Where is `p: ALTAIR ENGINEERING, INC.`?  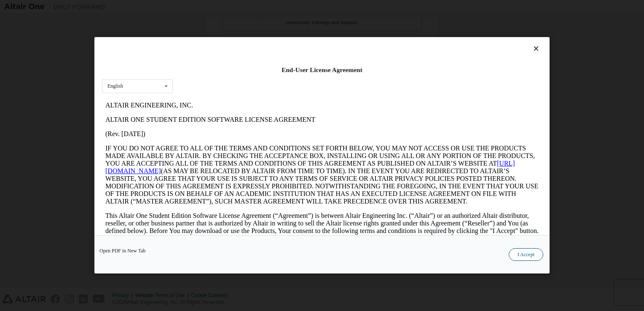 p: ALTAIR ENGINEERING, INC. is located at coordinates (220, 7).